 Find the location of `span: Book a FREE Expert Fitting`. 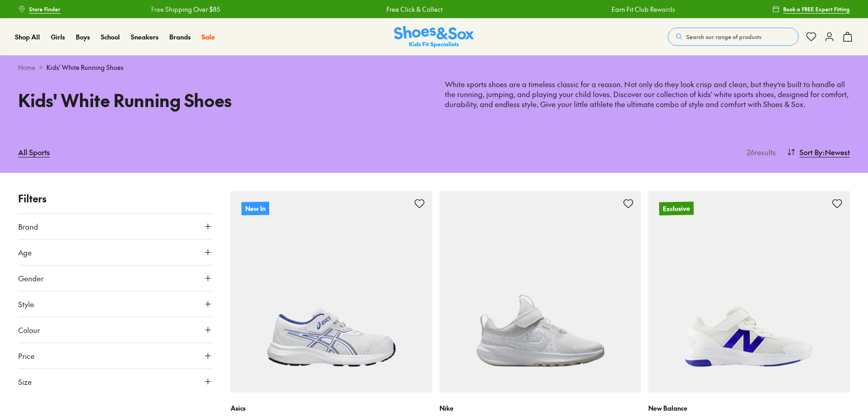

span: Book a FREE Expert Fitting is located at coordinates (816, 9).